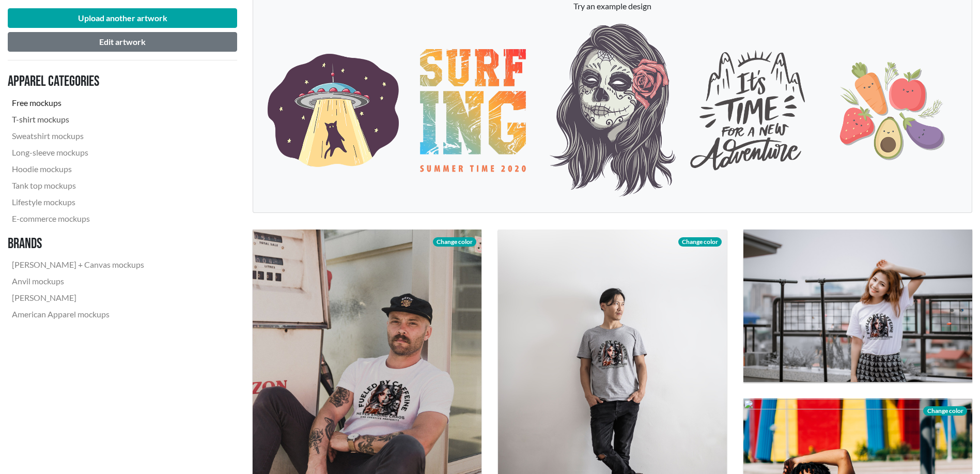 This screenshot has width=980, height=474. What do you see at coordinates (78, 281) in the screenshot?
I see `a: Anvil mockups` at bounding box center [78, 281].